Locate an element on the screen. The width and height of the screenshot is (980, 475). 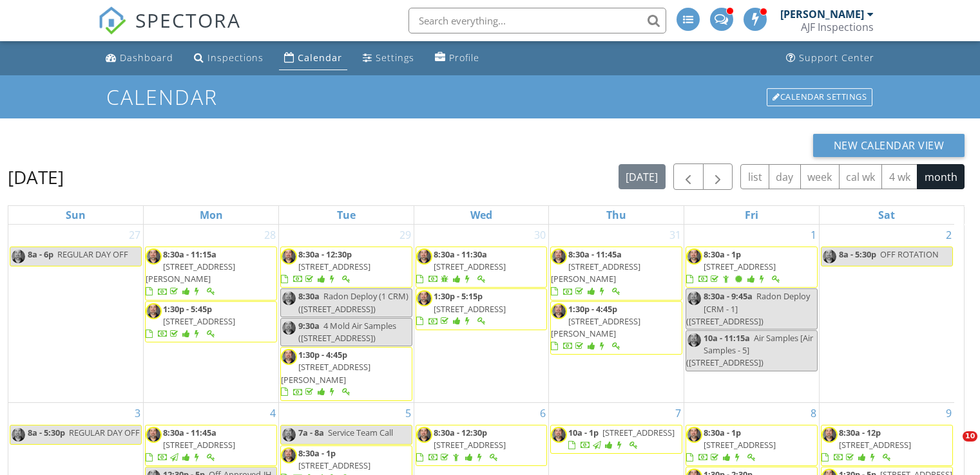
div: Calendar Settings is located at coordinates (820, 97).